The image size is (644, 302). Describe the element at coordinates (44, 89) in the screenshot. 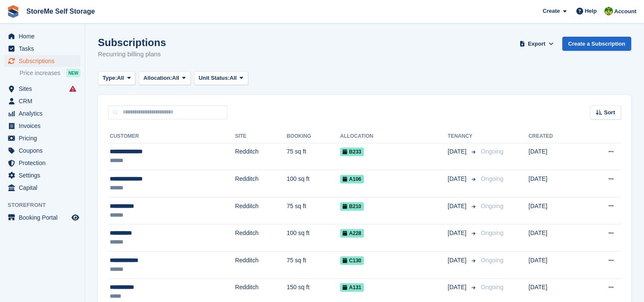

I see `span: Sites` at that location.